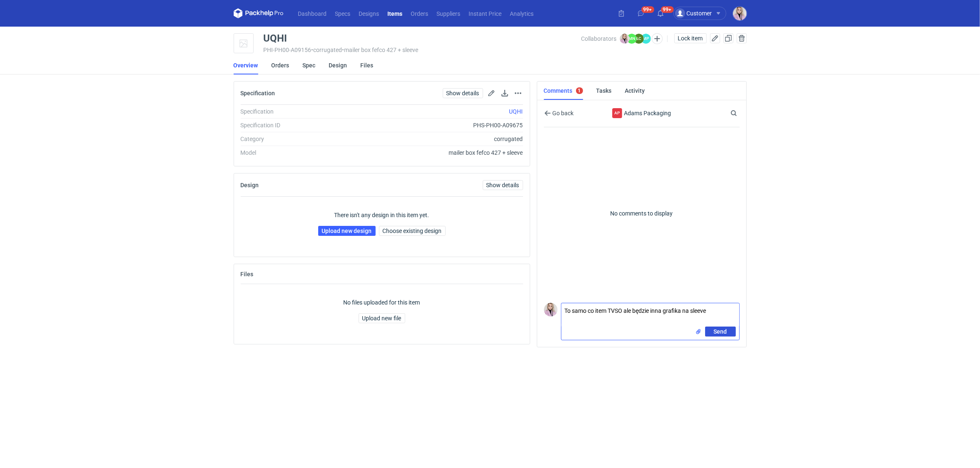 The height and width of the screenshot is (468, 980). What do you see at coordinates (598, 38) in the screenshot?
I see `span: Collaborators` at bounding box center [598, 38].